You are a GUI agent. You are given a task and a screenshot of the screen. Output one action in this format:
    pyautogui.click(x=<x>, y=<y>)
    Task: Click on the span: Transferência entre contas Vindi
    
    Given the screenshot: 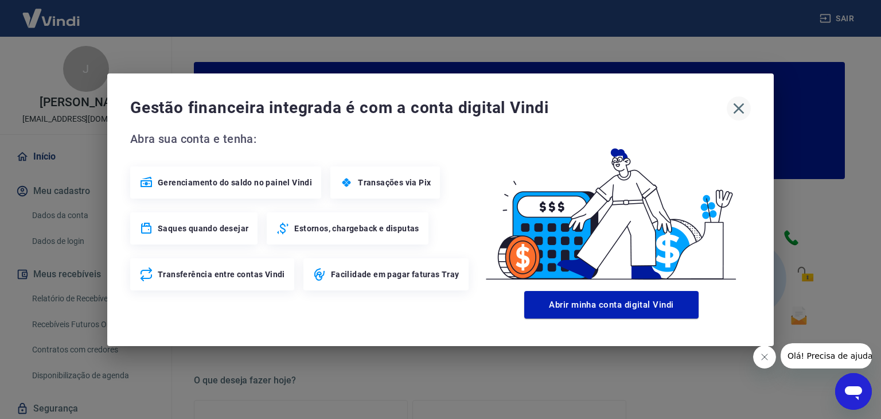 What is the action you would take?
    pyautogui.click(x=221, y=274)
    